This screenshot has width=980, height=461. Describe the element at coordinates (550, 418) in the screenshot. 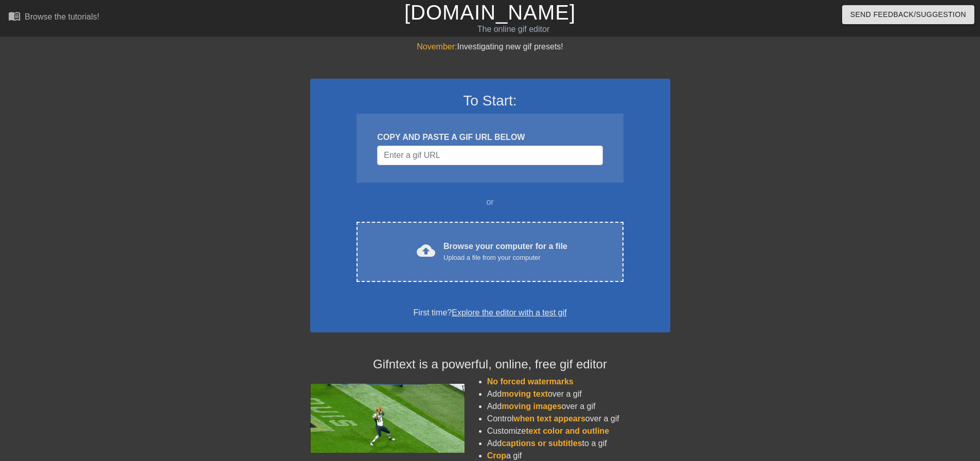

I see `span: when text appears` at that location.